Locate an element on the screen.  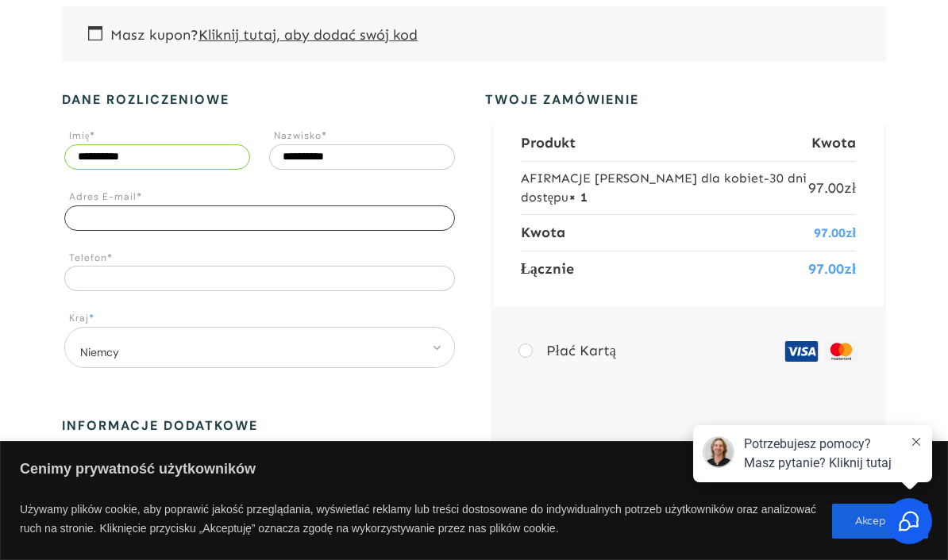
a: Wpisz swój kod kuponu is located at coordinates (308, 35).